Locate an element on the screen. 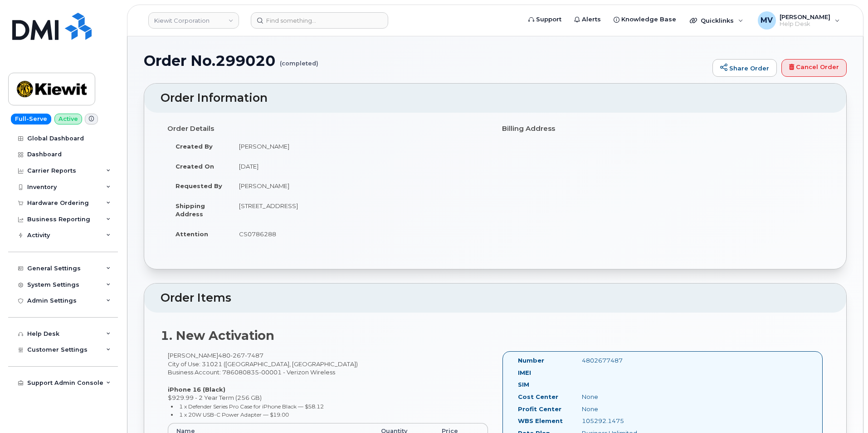  label: Cost Center is located at coordinates (538, 396).